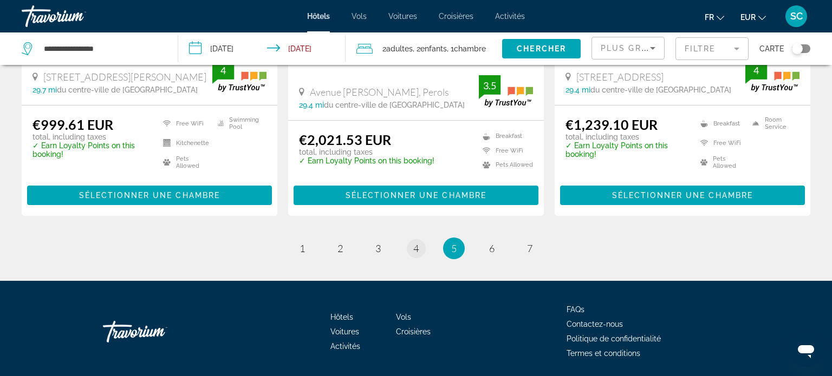  I want to click on span: Plus grandes économies, so click(665, 48).